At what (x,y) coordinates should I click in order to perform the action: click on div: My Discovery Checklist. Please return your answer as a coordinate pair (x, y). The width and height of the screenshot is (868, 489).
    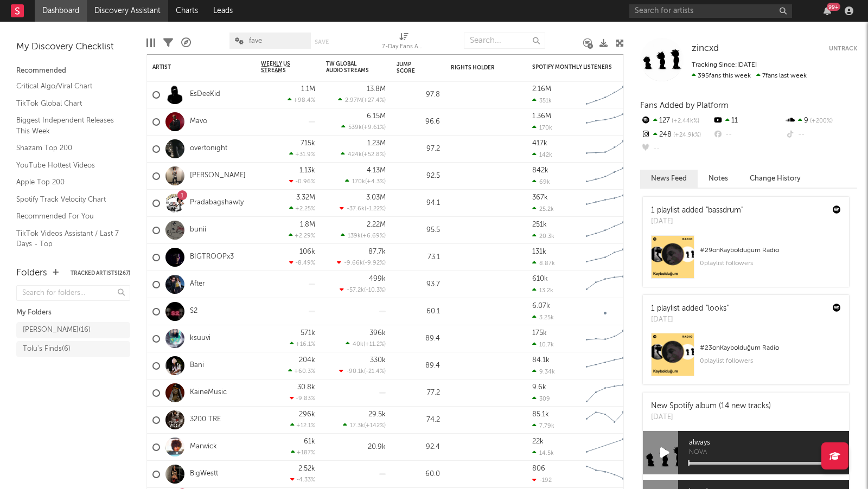
    Looking at the image, I should click on (73, 47).